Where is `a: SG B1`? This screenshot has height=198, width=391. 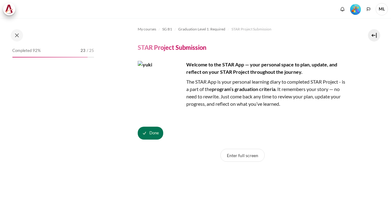
a: SG B1 is located at coordinates (167, 29).